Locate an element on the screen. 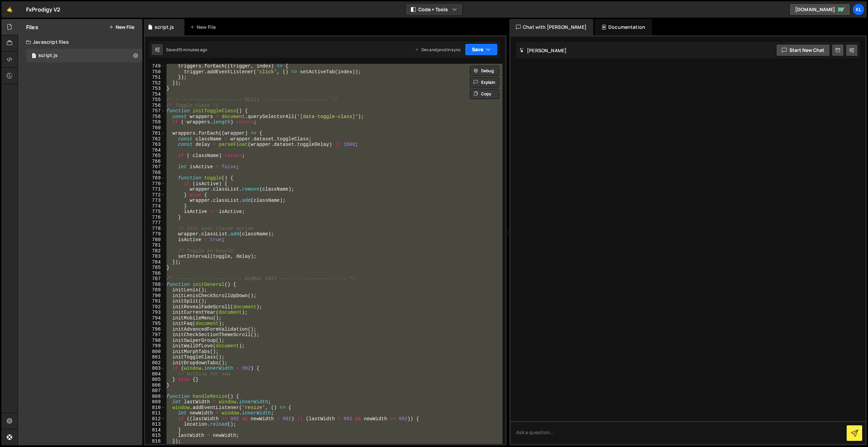 The height and width of the screenshot is (447, 868). div: 779 is located at coordinates (155, 234).